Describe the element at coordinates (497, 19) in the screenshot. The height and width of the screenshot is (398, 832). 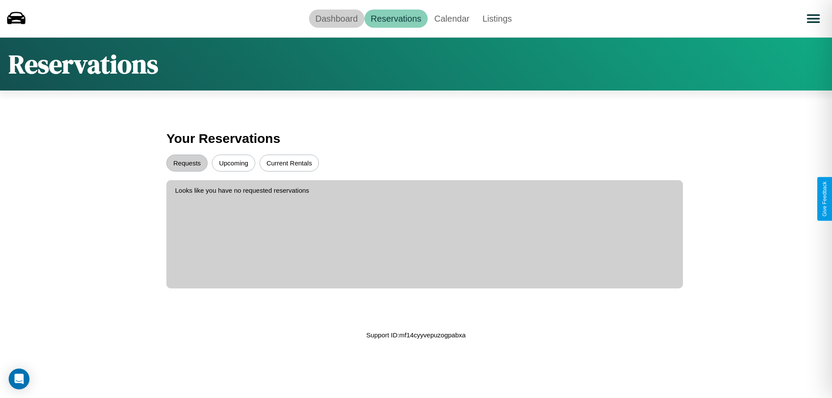
I see `a: Listings` at that location.